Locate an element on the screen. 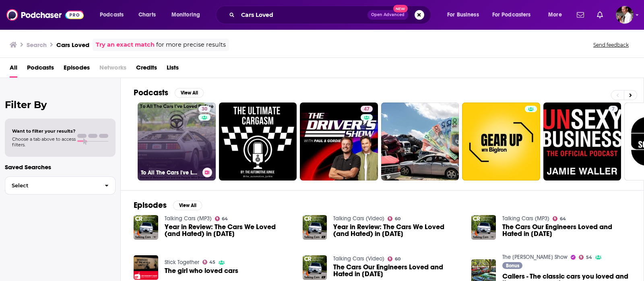  img: Podchaser - Follow, Share and Rate Podcasts is located at coordinates (45, 15).